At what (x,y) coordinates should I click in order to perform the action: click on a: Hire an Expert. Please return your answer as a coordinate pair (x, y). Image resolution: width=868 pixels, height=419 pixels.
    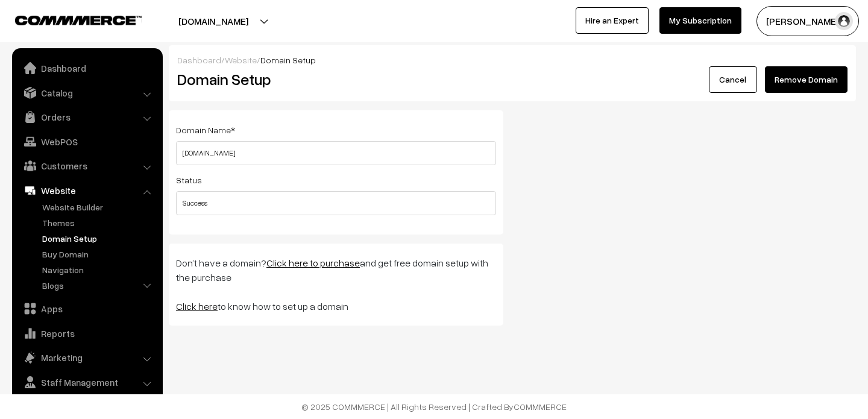
    Looking at the image, I should click on (612, 20).